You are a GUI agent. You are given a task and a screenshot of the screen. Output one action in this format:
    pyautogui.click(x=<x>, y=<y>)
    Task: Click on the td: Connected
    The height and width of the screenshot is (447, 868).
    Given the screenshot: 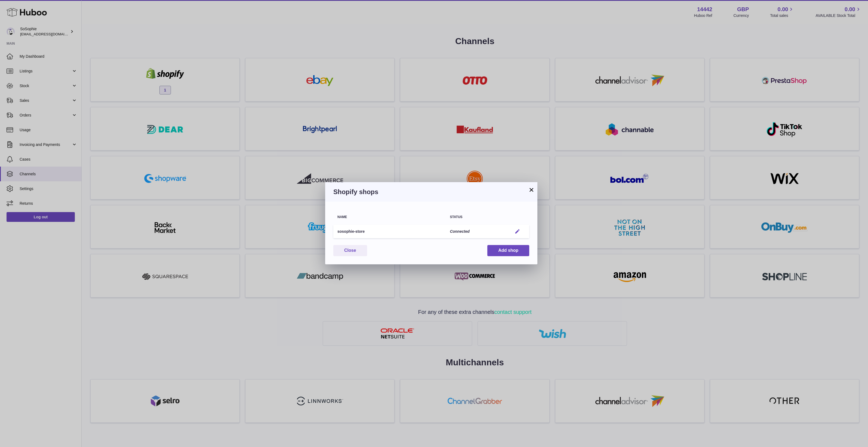 What is the action you would take?
    pyautogui.click(x=477, y=232)
    